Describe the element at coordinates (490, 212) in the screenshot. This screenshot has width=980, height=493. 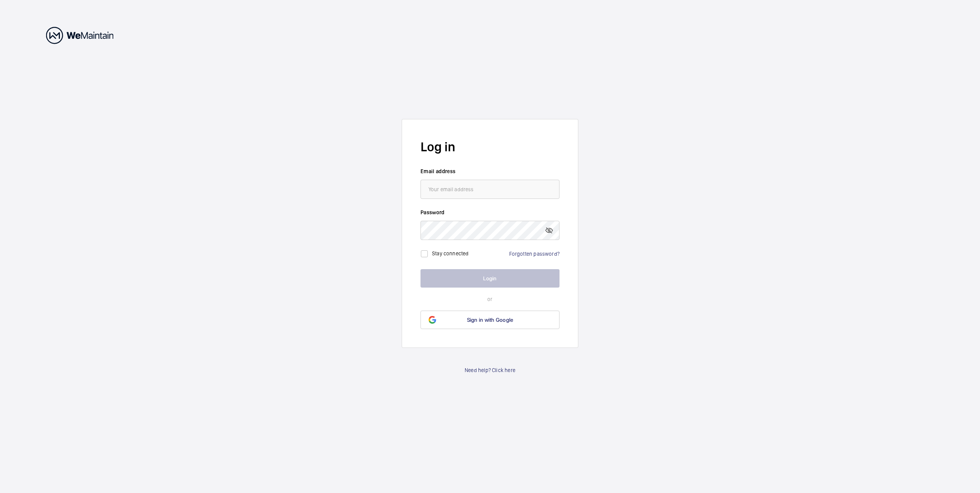
I see `label: Password` at that location.